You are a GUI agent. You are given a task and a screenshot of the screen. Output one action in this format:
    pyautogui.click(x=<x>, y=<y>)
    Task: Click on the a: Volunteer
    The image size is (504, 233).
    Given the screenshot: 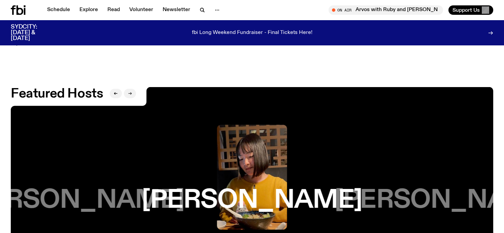 What is the action you would take?
    pyautogui.click(x=141, y=10)
    